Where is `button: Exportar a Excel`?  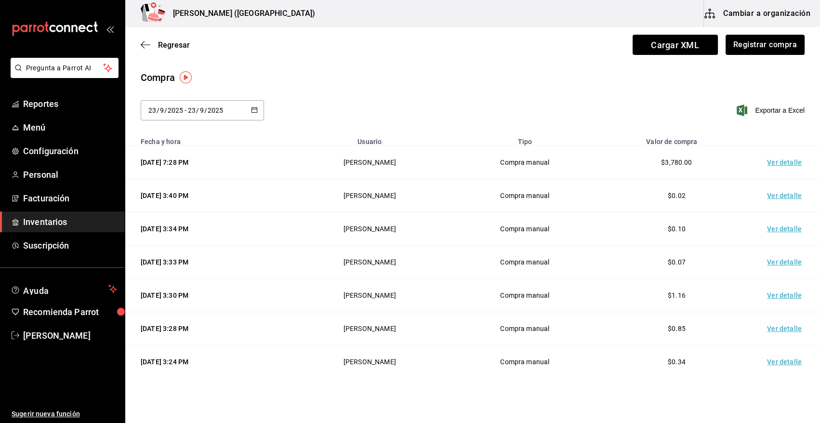
button: Exportar a Excel is located at coordinates (772, 110).